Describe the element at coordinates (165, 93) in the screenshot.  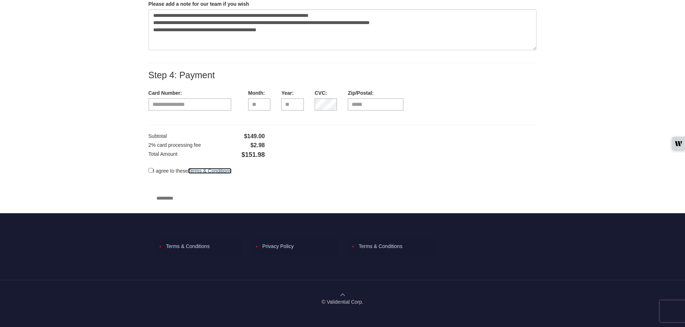
I see `label: Card Number:` at that location.